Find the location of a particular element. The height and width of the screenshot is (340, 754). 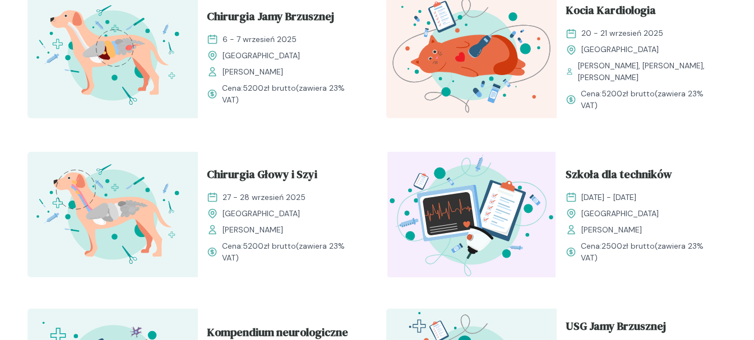

a: USG Jamy Brzusznej is located at coordinates (642, 328).